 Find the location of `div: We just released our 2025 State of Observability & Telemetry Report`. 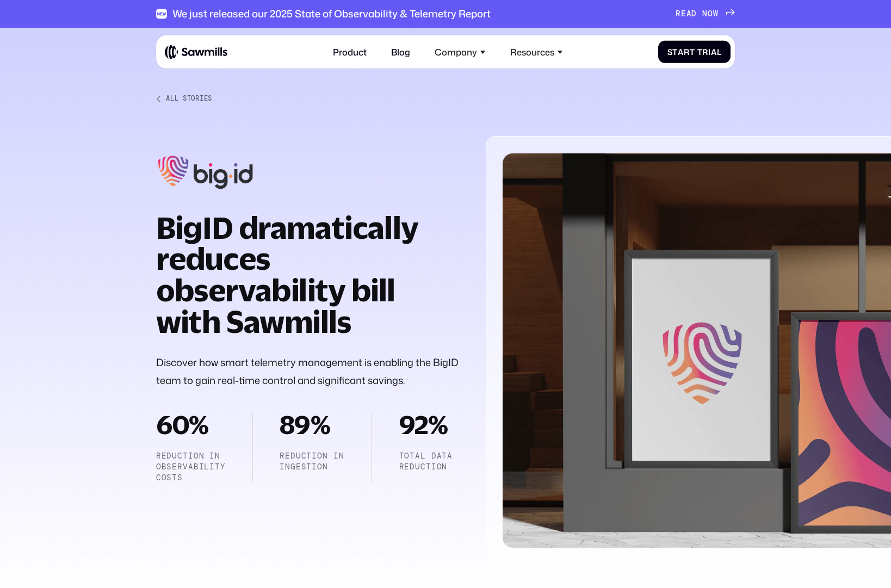

div: We just released our 2025 State of Observability & Telemetry Report is located at coordinates (331, 14).